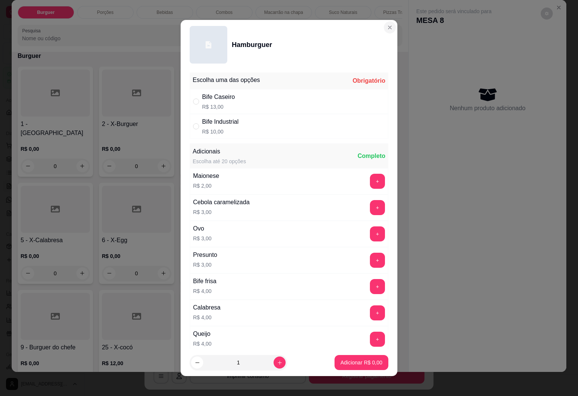  Describe the element at coordinates (205, 255) in the screenshot. I see `div: Presunto` at that location.